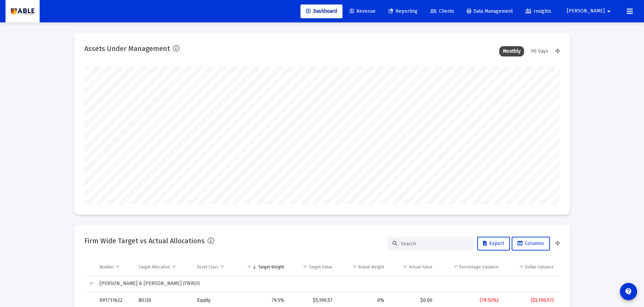 The height and width of the screenshot is (307, 644). I want to click on a: Clients, so click(442, 11).